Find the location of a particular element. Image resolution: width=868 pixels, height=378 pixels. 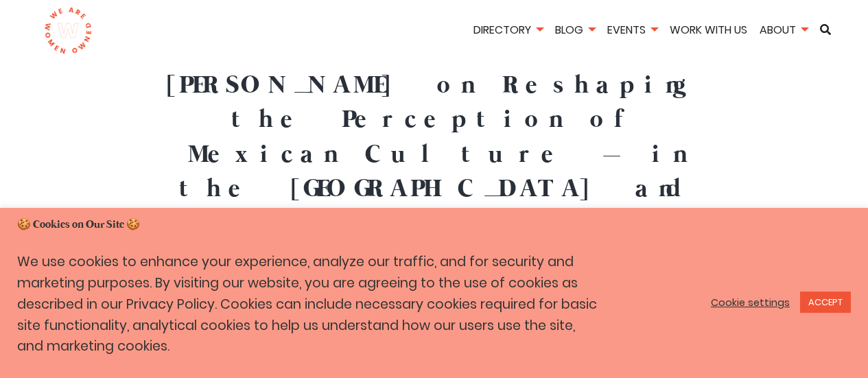

a: About is located at coordinates (783, 30).